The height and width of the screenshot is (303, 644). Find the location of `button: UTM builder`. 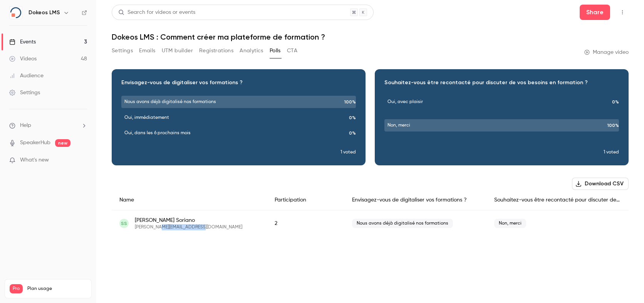

button: UTM builder is located at coordinates (177, 51).